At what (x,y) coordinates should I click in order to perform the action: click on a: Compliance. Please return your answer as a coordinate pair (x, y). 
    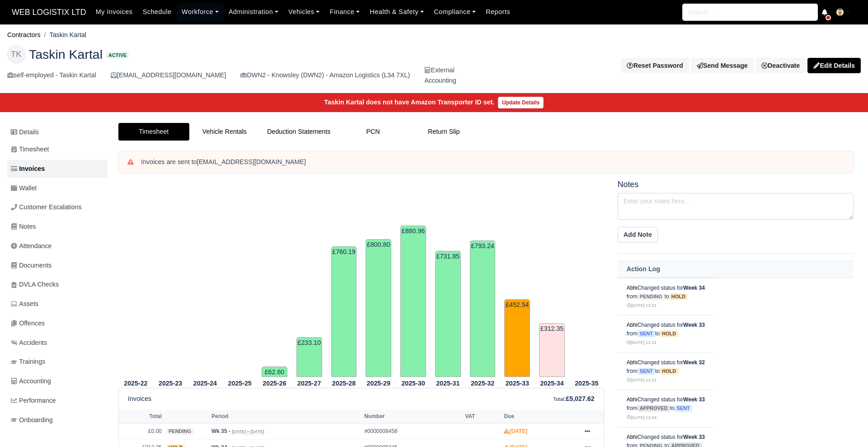
    Looking at the image, I should click on (455, 11).